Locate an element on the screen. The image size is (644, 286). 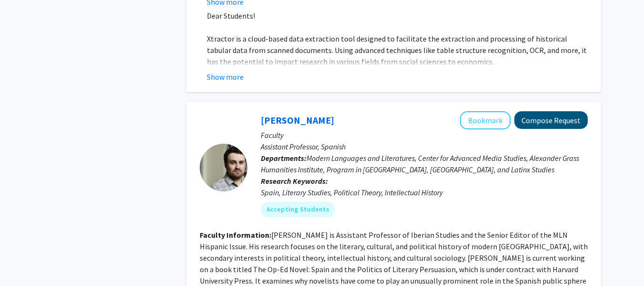
button: Show more is located at coordinates (225, 77).